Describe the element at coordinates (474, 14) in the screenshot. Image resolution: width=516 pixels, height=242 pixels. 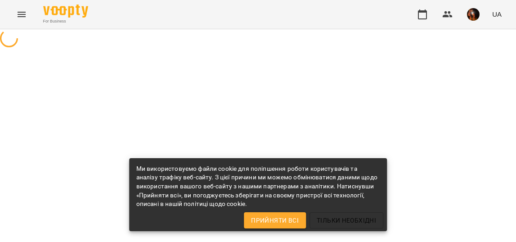
I see `img: 6e701af36e5fc41b3ad9d440b096a59c.jpg` at that location.